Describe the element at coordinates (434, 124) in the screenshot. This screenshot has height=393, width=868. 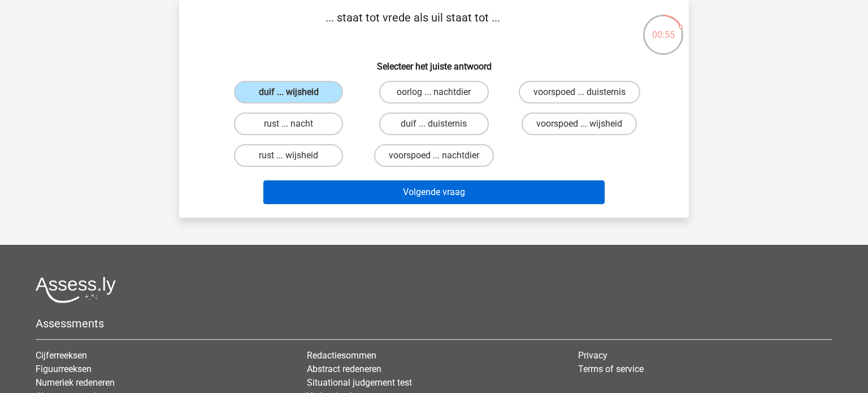
I see `label: duif ... duisternis` at that location.